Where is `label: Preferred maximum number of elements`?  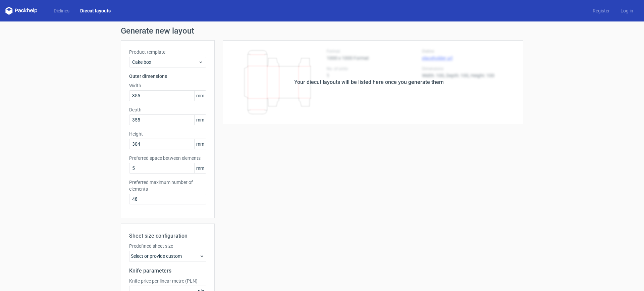
label: Preferred maximum number of elements is located at coordinates (168, 185).